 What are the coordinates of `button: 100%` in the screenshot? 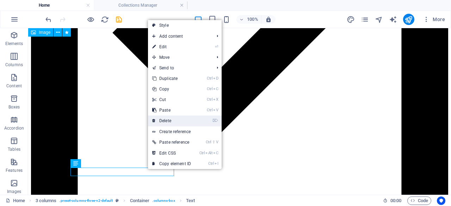 It's located at (249, 19).